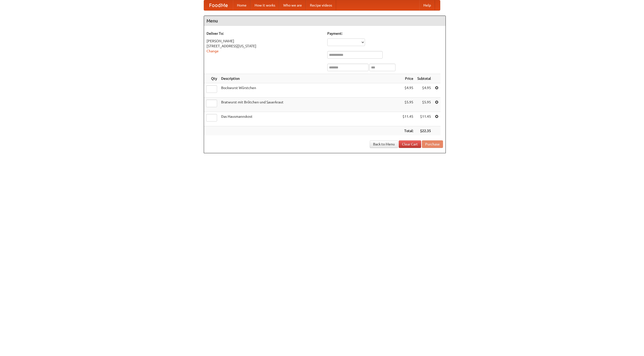  Describe the element at coordinates (310, 90) in the screenshot. I see `td: Bockwurst Würstchen` at that location.